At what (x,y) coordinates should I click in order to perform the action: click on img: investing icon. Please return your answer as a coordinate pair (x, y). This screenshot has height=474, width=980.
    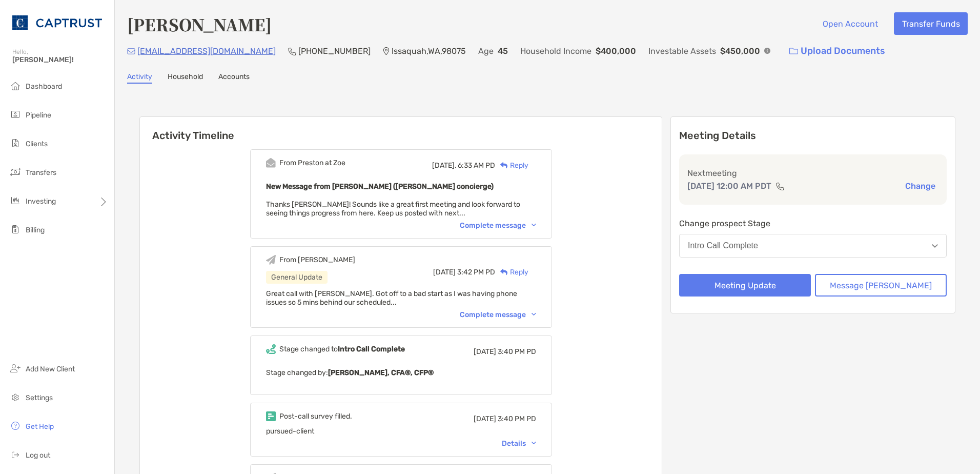
    Looking at the image, I should click on (15, 201).